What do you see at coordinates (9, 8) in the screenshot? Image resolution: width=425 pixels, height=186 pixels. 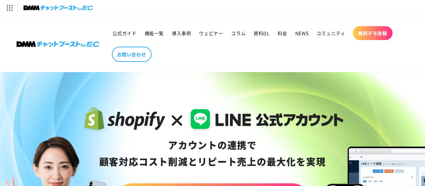 I see `img: サービス` at bounding box center [9, 8].